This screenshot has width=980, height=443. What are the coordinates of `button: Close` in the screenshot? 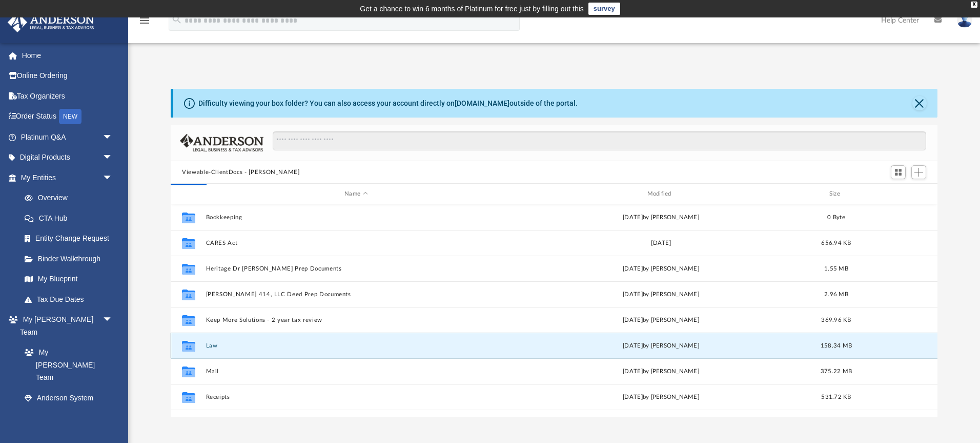 It's located at (920, 103).